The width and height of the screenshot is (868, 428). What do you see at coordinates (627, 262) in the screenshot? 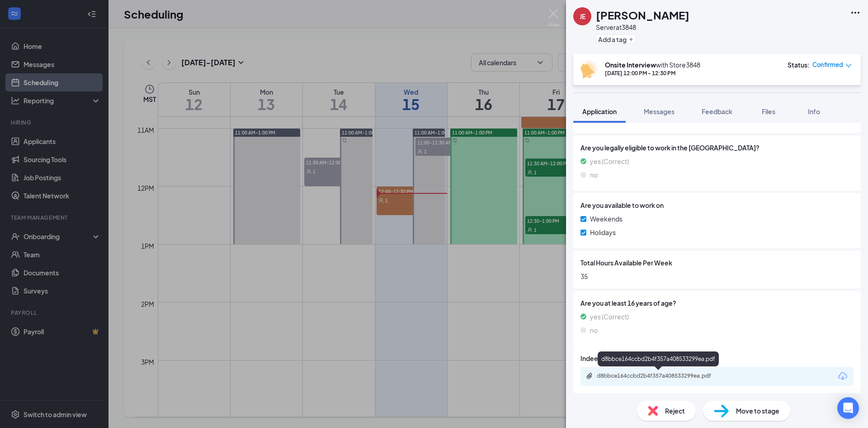
I see `span: Total Hours Available Per Week` at bounding box center [627, 262].